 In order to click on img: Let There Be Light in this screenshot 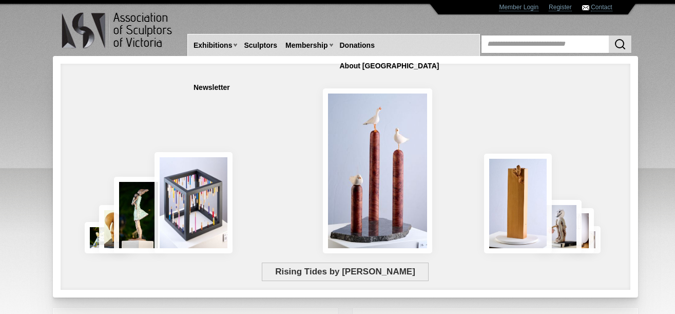, I will do `click(559, 226)`.